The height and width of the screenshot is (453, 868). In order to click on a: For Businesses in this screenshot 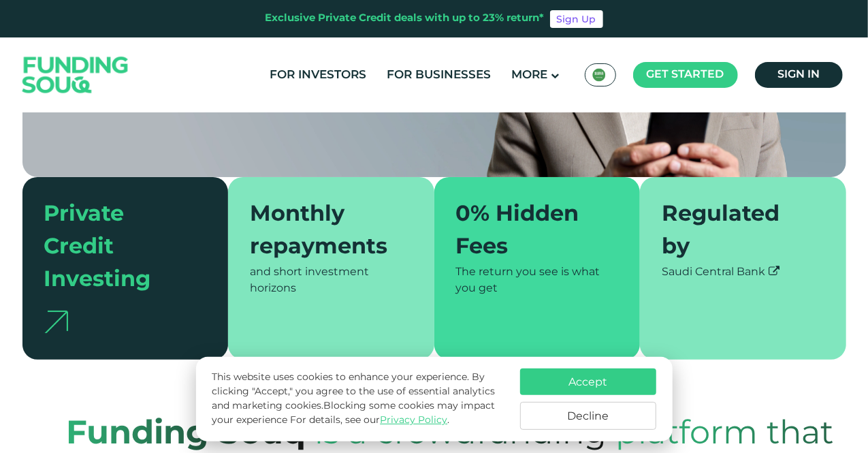, I will do `click(439, 75)`.